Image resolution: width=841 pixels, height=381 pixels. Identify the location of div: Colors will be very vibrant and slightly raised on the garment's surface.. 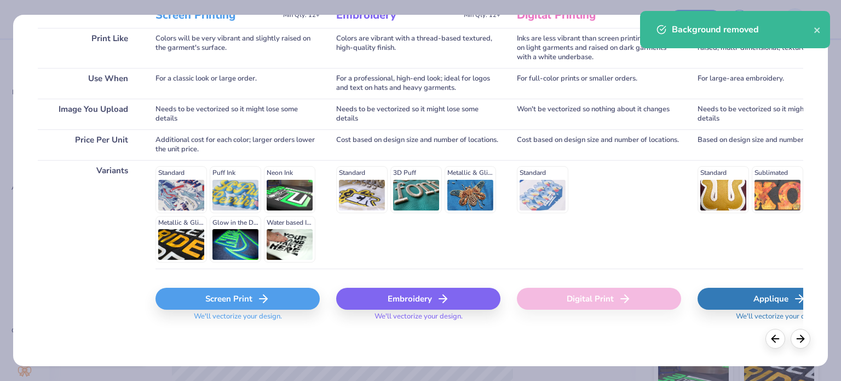
(238, 48).